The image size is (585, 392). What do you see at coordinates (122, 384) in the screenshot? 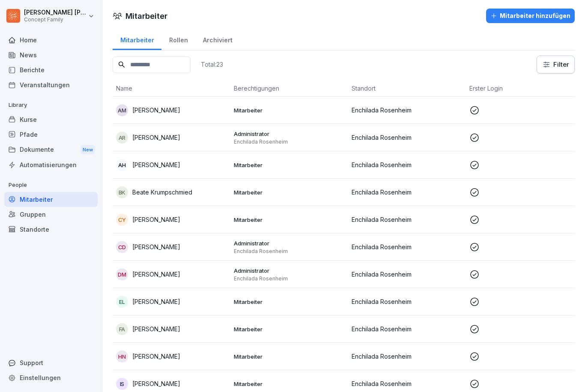
I see `div: IS` at bounding box center [122, 384].